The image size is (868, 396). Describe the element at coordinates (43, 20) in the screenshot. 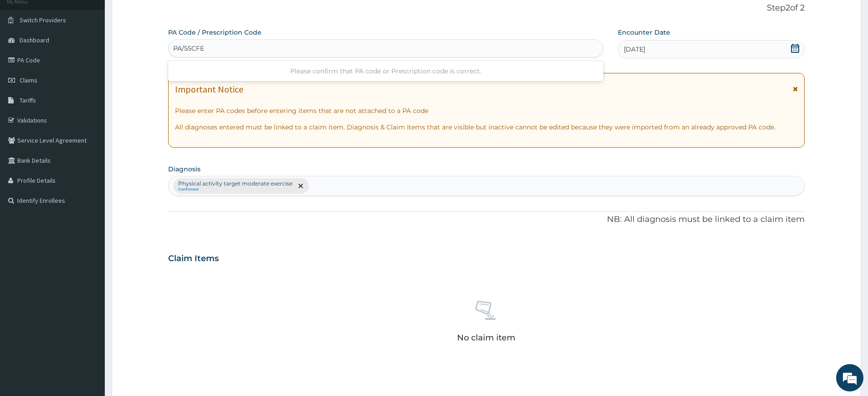

I see `span: Switch Providers` at that location.